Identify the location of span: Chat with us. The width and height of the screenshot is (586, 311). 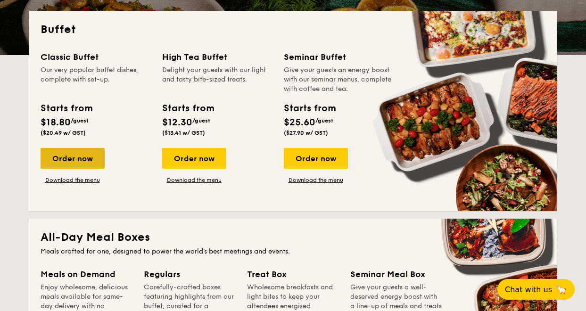
(528, 289).